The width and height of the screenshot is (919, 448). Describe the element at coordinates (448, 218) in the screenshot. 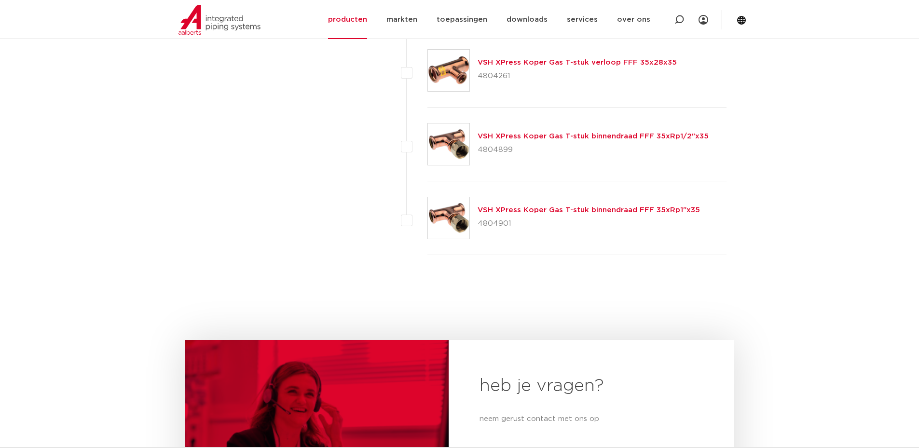

I see `img: Thumbnail for VSH XPress Koper Gas T-stuk binnendraad FFF 35xRp1"x35` at that location.